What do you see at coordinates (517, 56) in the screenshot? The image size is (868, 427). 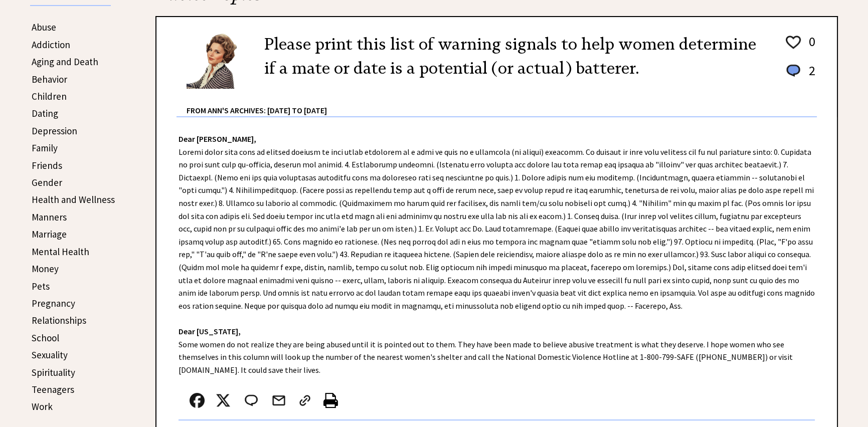 I see `h2: Please print this list of warning signals to help women determine if a mate or date is a potentia...` at bounding box center [517, 56].